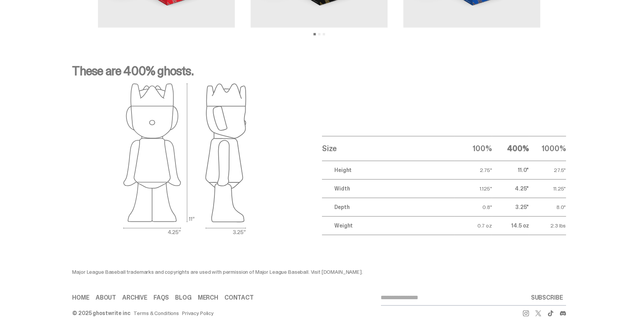 Image resolution: width=644 pixels, height=332 pixels. What do you see at coordinates (198, 313) in the screenshot?
I see `a: Privacy Policy` at bounding box center [198, 313].